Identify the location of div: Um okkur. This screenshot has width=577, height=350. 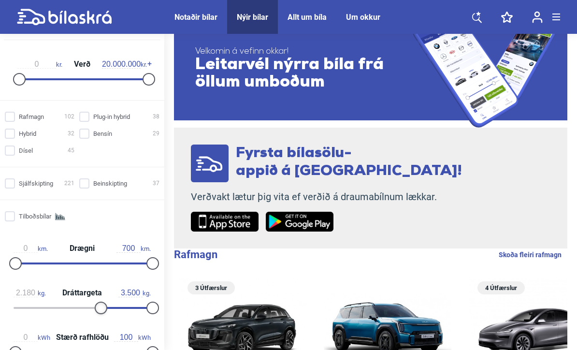
(363, 17).